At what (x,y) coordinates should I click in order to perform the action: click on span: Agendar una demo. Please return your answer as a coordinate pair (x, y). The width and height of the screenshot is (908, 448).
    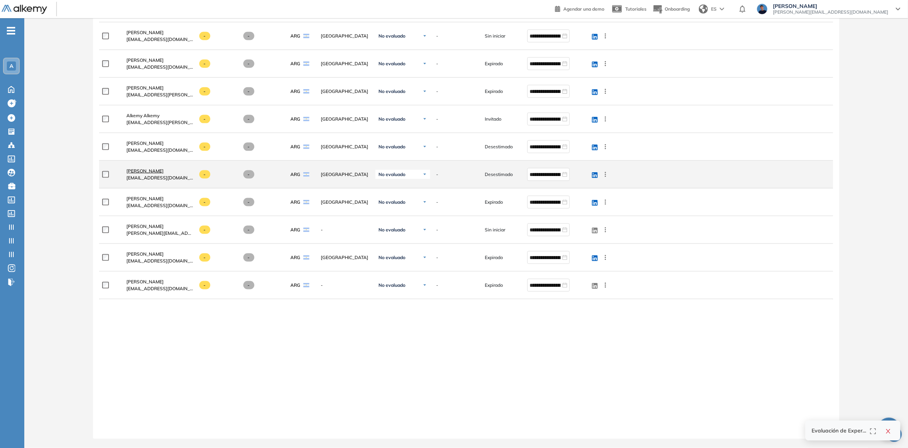
    Looking at the image, I should click on (584, 9).